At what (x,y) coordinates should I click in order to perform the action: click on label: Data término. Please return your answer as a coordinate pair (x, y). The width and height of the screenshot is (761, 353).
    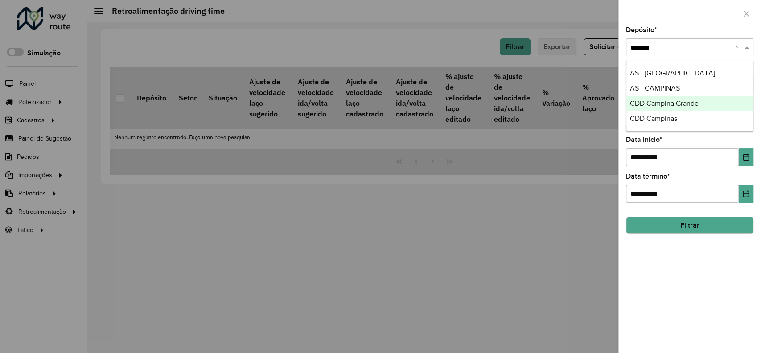
    Looking at the image, I should click on (648, 176).